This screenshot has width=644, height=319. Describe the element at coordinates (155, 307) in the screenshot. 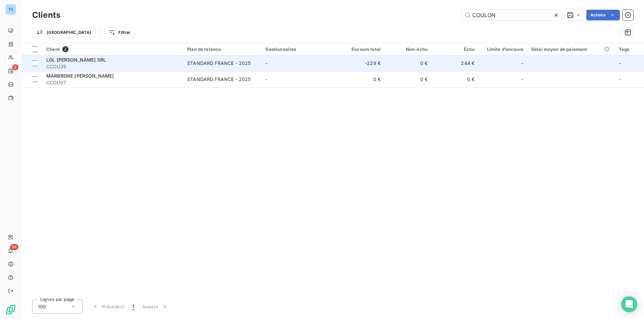

I see `button: Suivant` at that location.